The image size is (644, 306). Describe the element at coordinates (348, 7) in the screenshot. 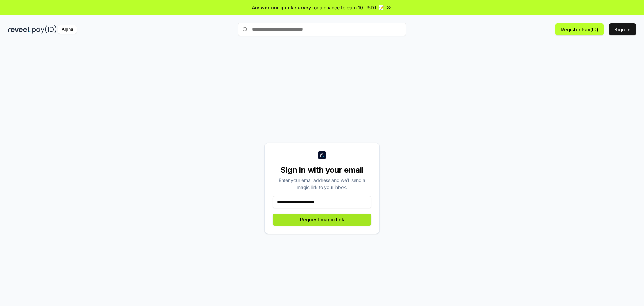

I see `span: for a chance to earn 10 USDT 📝` at that location.